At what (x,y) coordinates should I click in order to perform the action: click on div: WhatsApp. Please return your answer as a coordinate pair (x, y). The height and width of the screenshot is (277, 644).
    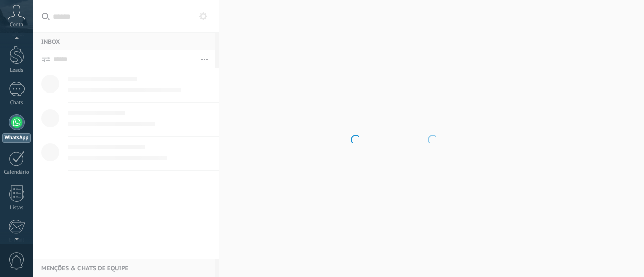
    Looking at the image, I should click on (16, 138).